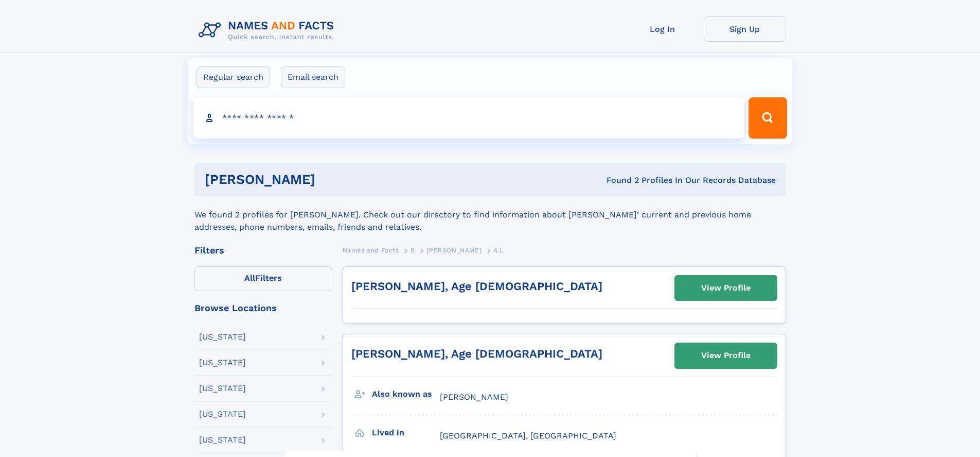 This screenshot has width=980, height=457. I want to click on div: Found 2 Profiles In Our Records Database, so click(619, 180).